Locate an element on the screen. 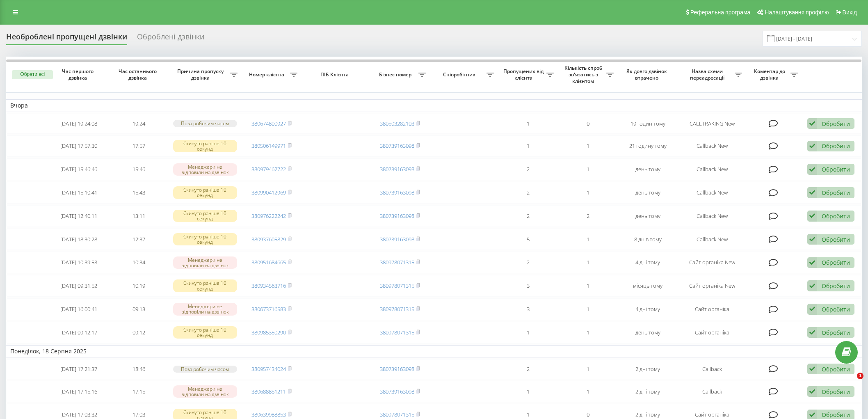  span: 1 is located at coordinates (861, 376).